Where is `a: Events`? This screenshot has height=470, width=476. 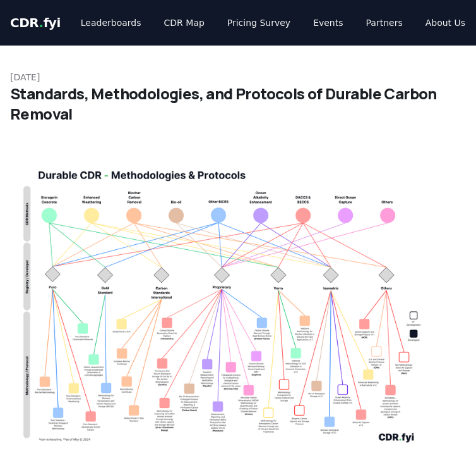
a: Events is located at coordinates (327, 23).